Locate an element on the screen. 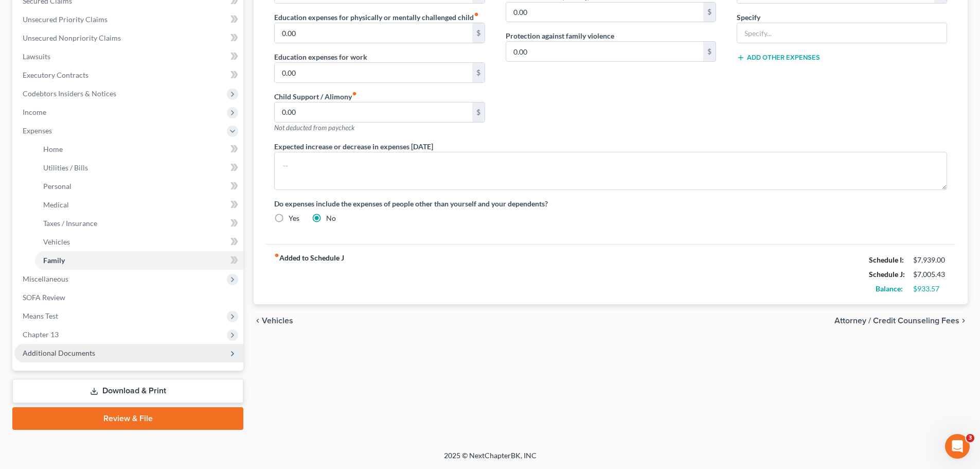  label: Education expenses for work is located at coordinates (321, 57).